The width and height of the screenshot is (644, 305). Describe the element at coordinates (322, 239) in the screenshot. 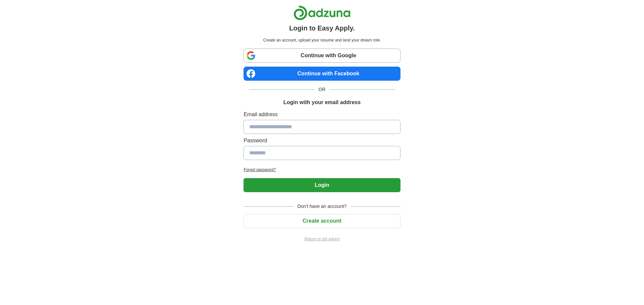

I see `p: Return to job advert` at that location.